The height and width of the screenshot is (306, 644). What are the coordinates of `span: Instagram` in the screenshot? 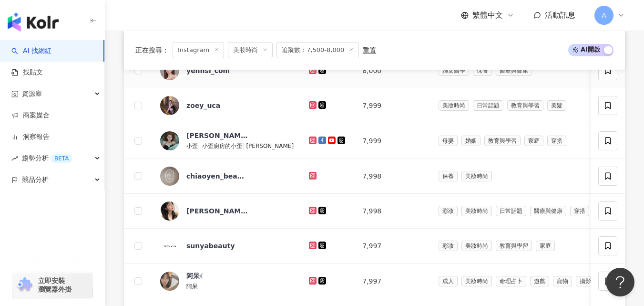 It's located at (199, 50).